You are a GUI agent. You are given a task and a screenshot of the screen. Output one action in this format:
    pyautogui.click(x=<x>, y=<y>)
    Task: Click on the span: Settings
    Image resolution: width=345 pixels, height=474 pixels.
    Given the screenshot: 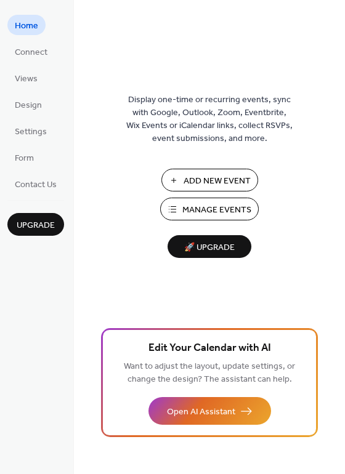 What is the action you would take?
    pyautogui.click(x=31, y=132)
    